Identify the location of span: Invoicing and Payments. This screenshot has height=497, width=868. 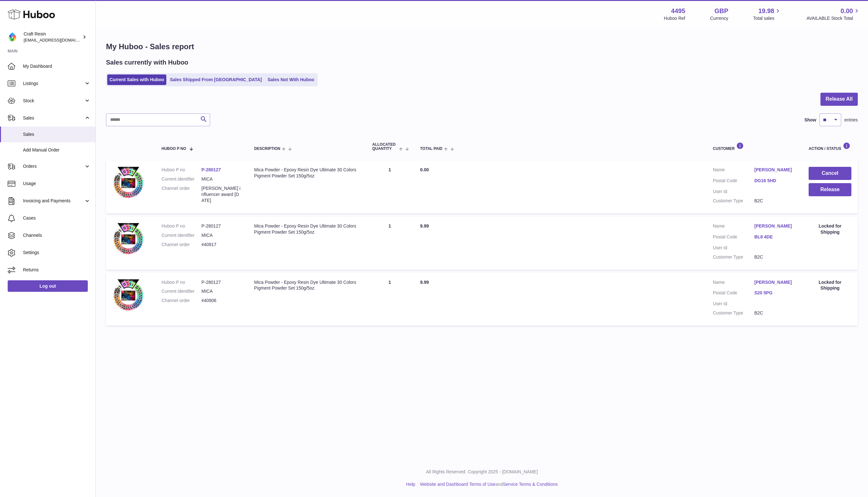
(53, 201).